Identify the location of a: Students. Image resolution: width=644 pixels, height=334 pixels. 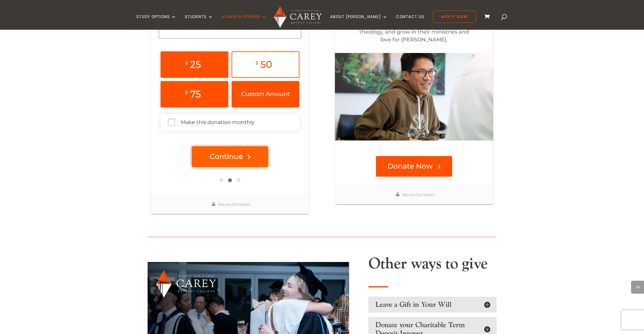
(199, 22).